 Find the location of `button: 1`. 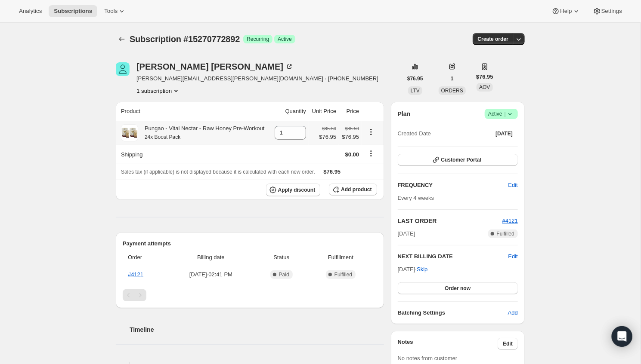

button: 1 is located at coordinates (452, 78).